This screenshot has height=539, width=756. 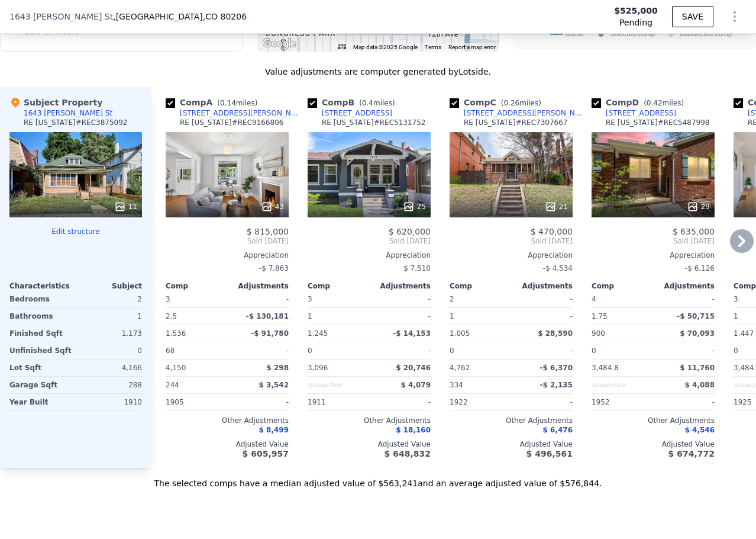 What do you see at coordinates (736, 299) in the screenshot?
I see `span: 3` at bounding box center [736, 299].